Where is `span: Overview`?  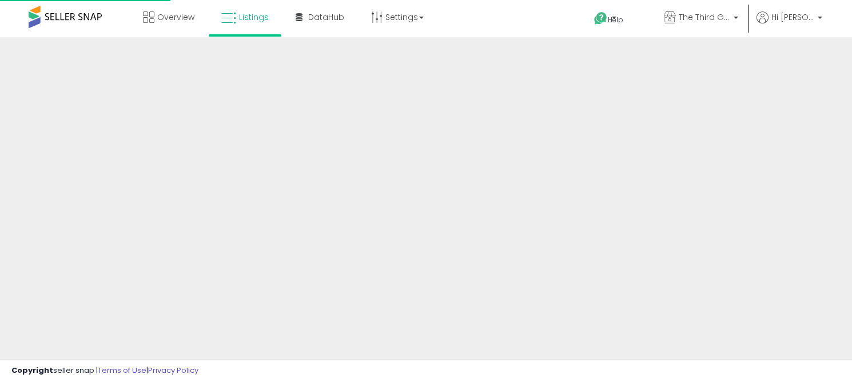 span: Overview is located at coordinates (176, 17).